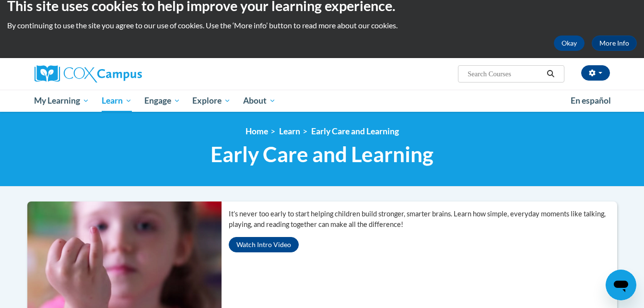 Image resolution: width=644 pixels, height=308 pixels. Describe the element at coordinates (551, 74) in the screenshot. I see `button: Search` at that location.